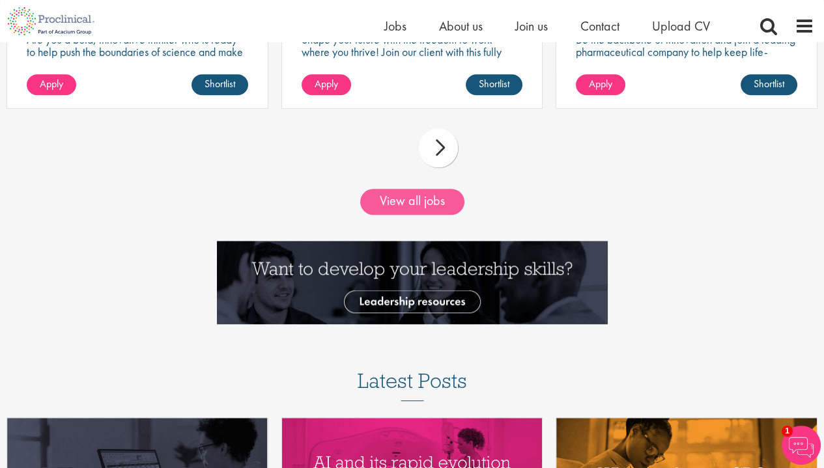  Describe the element at coordinates (801, 446) in the screenshot. I see `img: Chatbot` at that location.